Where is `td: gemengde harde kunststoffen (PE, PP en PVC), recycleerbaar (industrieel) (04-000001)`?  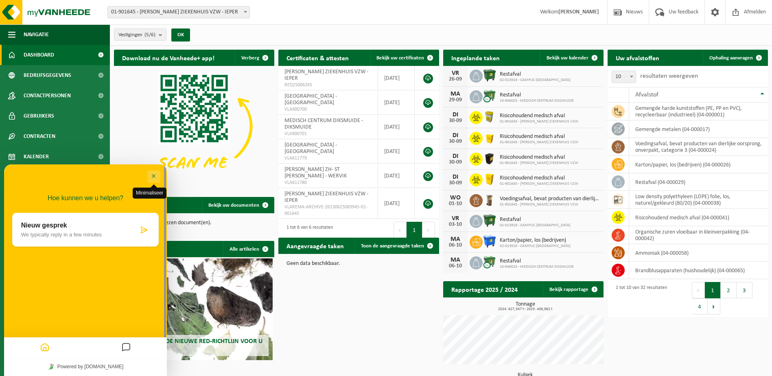
td: gemengde harde kunststoffen (PE, PP en PVC), recycleerbaar (industrieel) (04-000001) is located at coordinates (698, 111).